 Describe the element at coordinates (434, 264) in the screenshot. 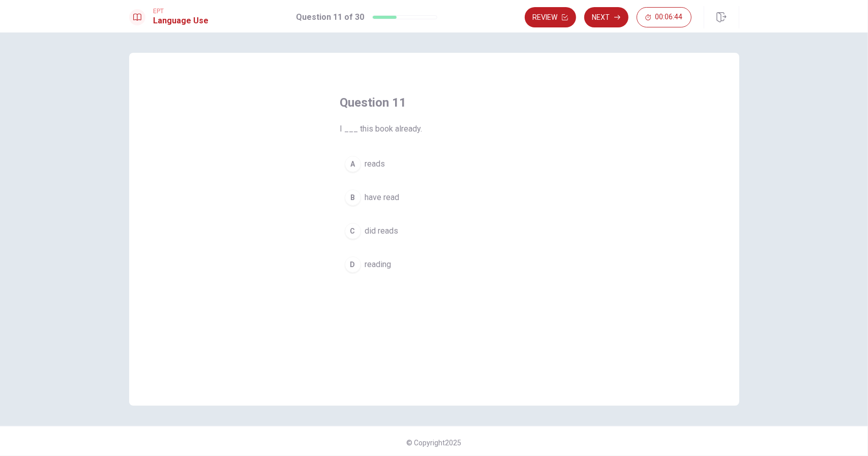

I see `button: Dreading` at that location.